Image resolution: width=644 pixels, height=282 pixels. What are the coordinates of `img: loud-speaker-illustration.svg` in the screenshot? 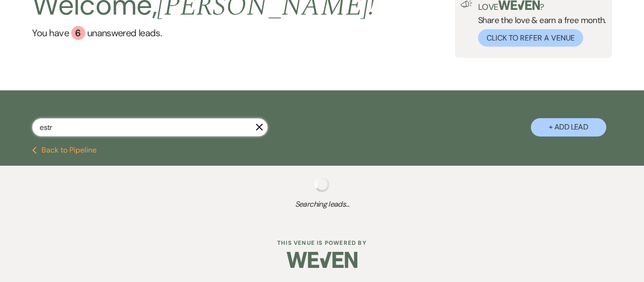 It's located at (466, 4).